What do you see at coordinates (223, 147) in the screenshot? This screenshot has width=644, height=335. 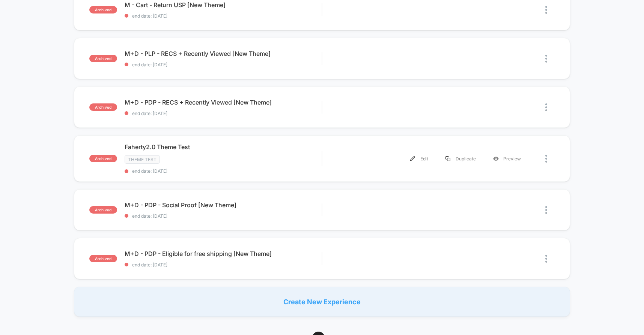 I see `span: Faherty2.0 Theme Test` at bounding box center [223, 147].